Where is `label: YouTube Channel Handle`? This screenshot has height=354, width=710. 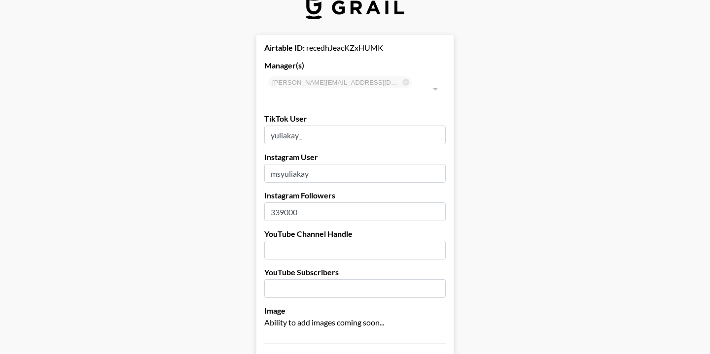 label: YouTube Channel Handle is located at coordinates (355, 234).